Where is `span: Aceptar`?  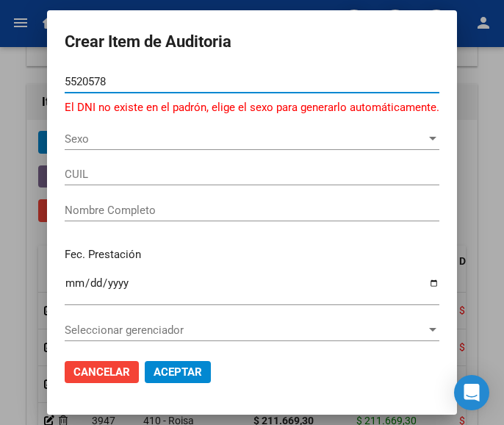 span: Aceptar is located at coordinates (178, 372).